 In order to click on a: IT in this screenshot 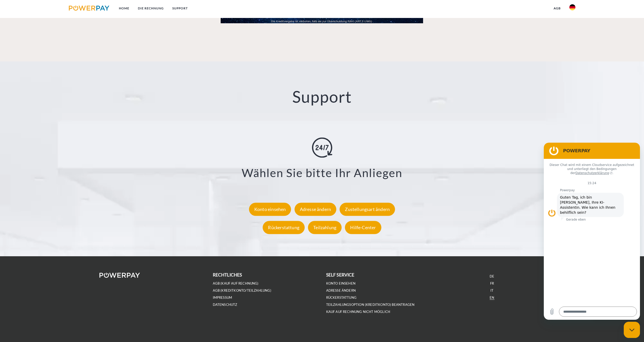, I will do `click(492, 290)`.